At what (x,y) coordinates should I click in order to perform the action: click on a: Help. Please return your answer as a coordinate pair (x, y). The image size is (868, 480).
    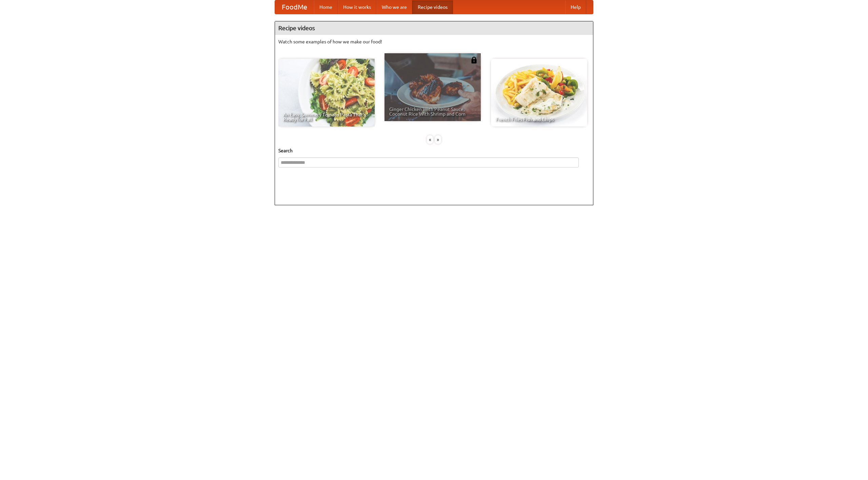
    Looking at the image, I should click on (576, 7).